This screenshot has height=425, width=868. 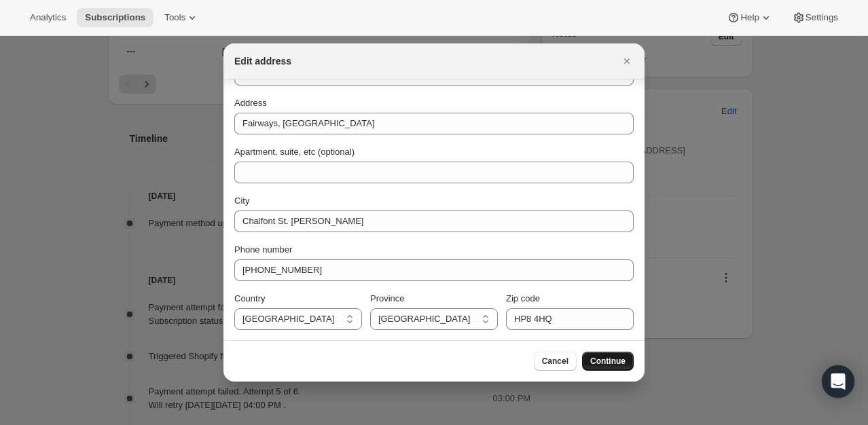 What do you see at coordinates (263, 250) in the screenshot?
I see `span: Phone number` at bounding box center [263, 250].